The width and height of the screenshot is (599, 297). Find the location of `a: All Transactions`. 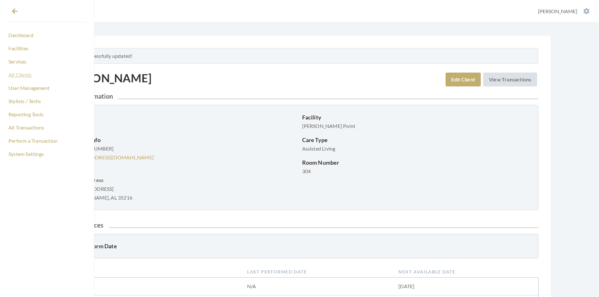

a: All Transactions is located at coordinates (47, 128).